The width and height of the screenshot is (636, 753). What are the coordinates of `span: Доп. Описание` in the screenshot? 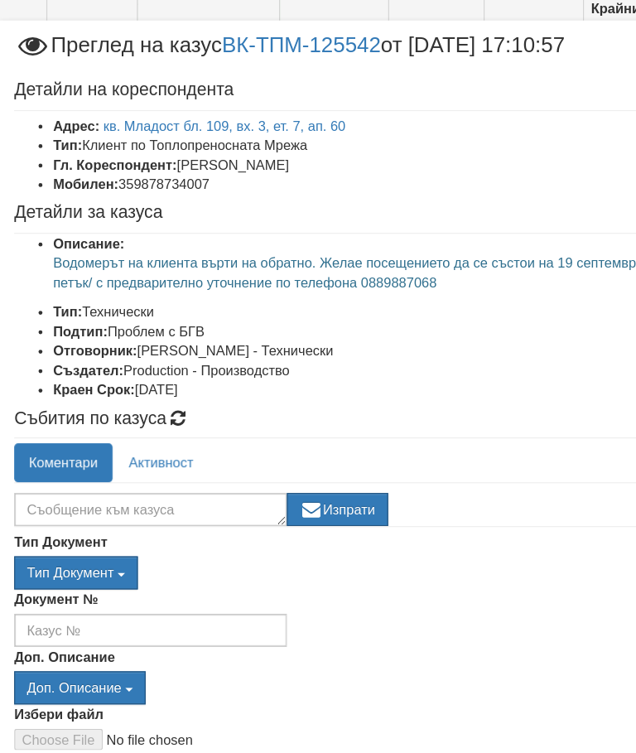 It's located at (83, 609).